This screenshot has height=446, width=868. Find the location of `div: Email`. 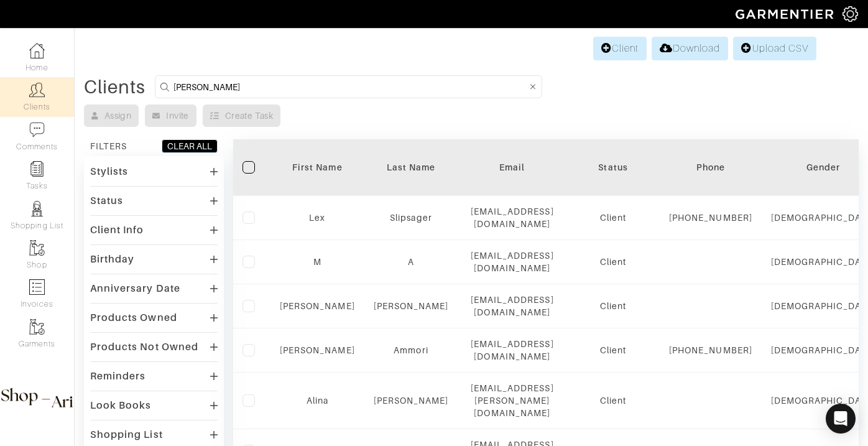

div: Email is located at coordinates (512, 167).